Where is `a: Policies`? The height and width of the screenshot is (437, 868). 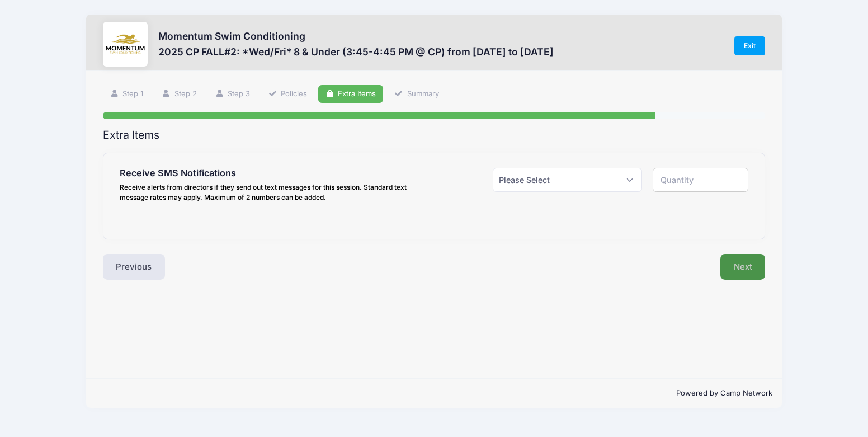
a: Policies is located at coordinates (288, 94).